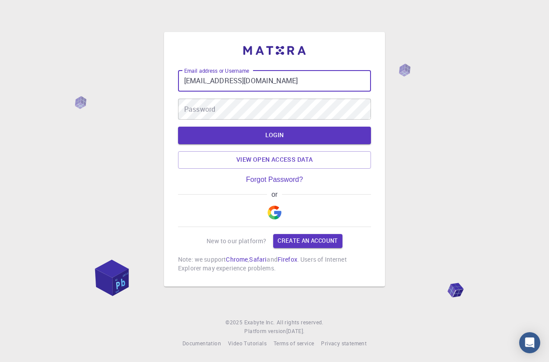  I want to click on span: Platform version, so click(265, 331).